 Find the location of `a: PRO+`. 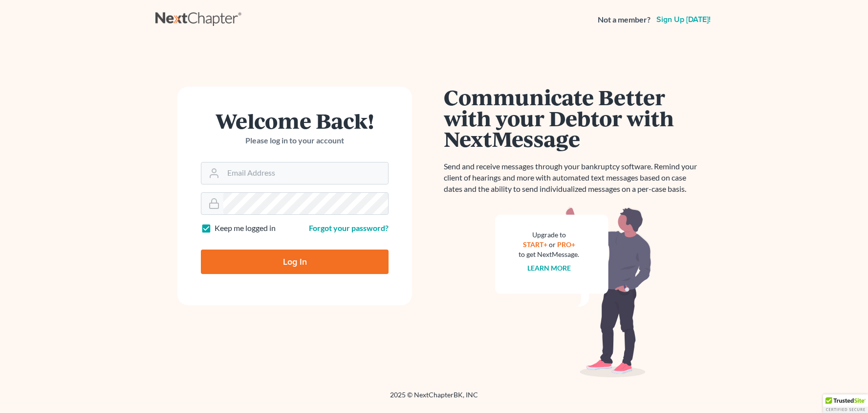

a: PRO+ is located at coordinates (566, 245).